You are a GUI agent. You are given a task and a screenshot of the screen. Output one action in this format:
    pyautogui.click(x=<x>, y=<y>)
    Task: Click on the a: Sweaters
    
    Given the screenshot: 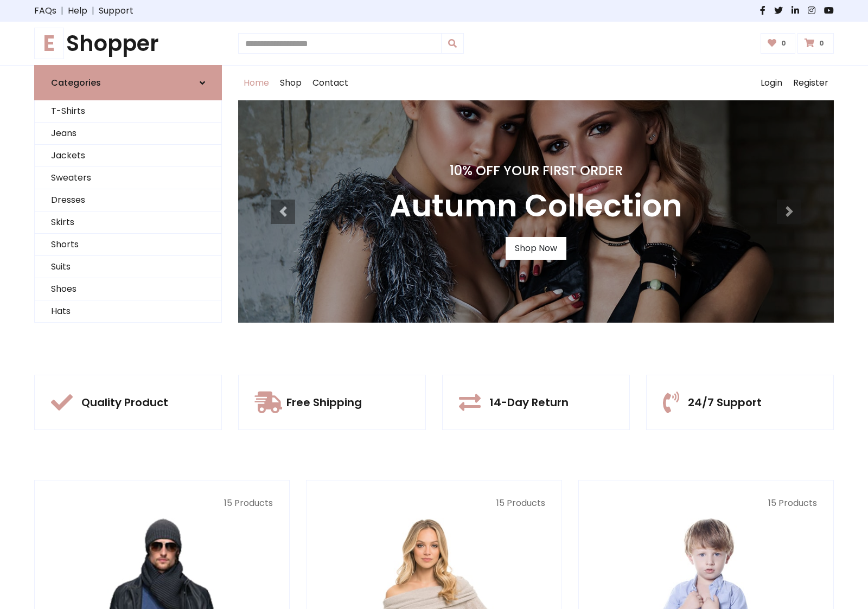 What is the action you would take?
    pyautogui.click(x=128, y=178)
    